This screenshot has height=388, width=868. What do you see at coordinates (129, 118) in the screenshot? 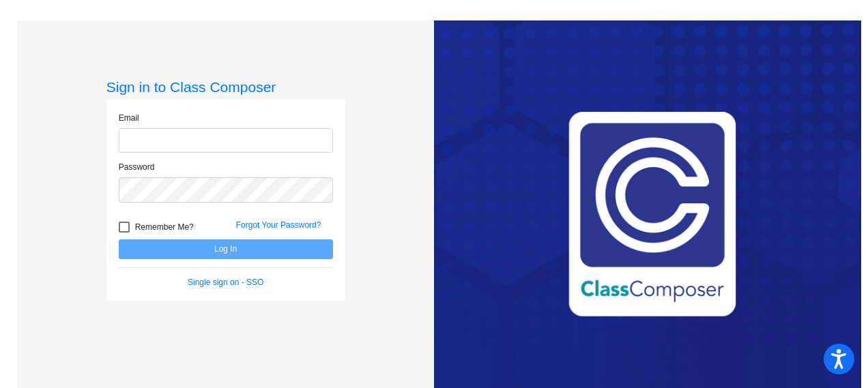
I see `label: Email` at bounding box center [129, 118].